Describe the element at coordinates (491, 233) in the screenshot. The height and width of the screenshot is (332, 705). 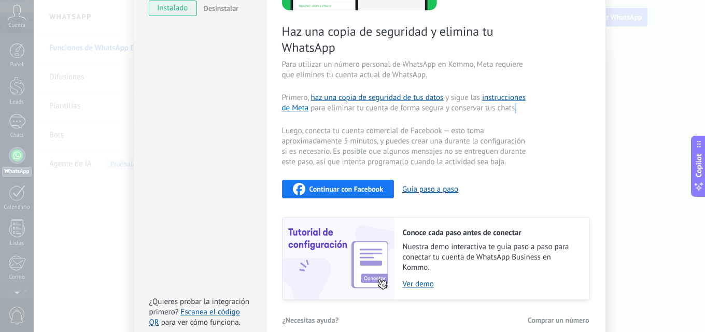
I see `h2: Conoce cada paso antes de conectar` at that location.